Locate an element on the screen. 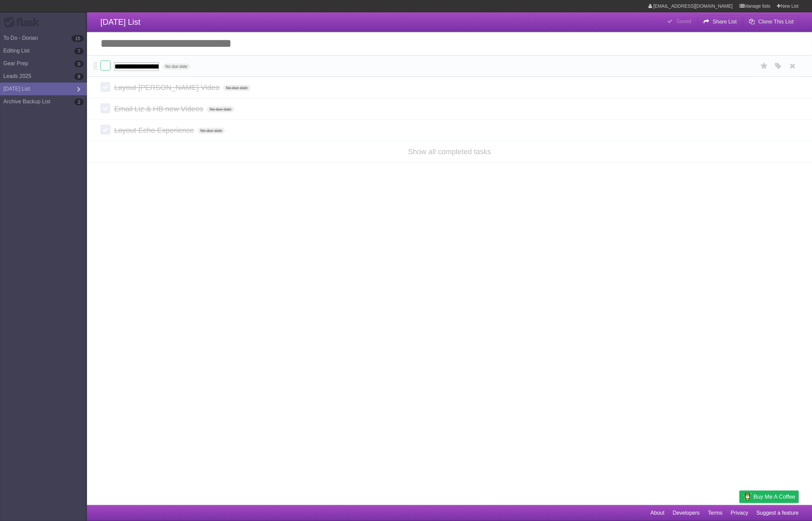 This screenshot has height=521, width=812. b: Share List is located at coordinates (725, 21).